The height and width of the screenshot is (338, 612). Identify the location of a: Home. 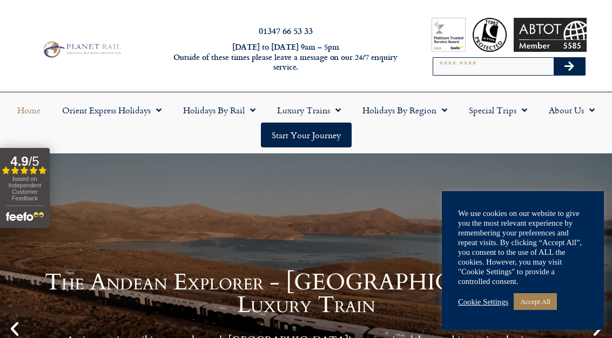
(29, 110).